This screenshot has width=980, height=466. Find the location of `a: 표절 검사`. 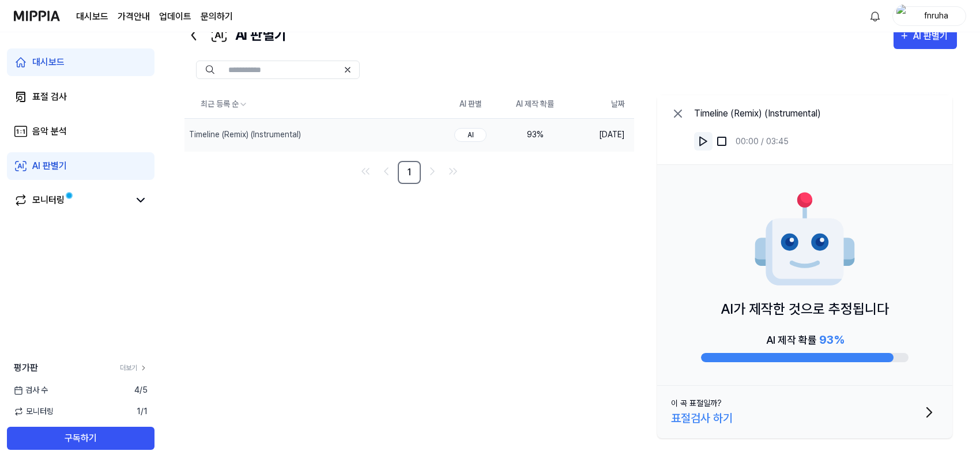

a: 표절 검사 is located at coordinates (81, 97).